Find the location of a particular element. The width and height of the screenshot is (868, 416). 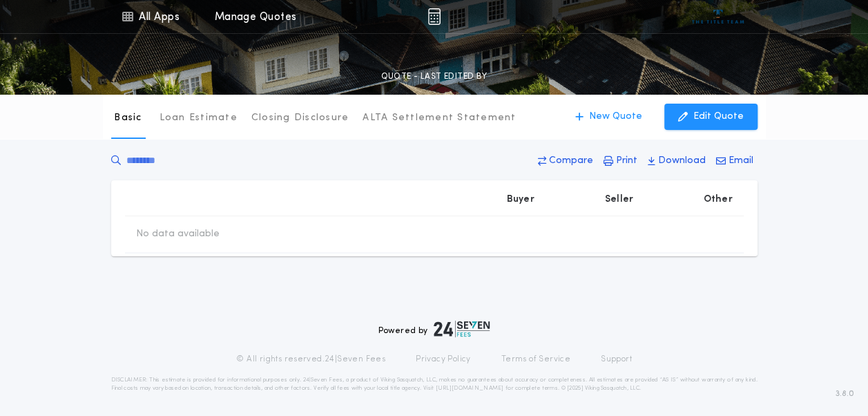

p: Closing Disclosure is located at coordinates (301, 118).